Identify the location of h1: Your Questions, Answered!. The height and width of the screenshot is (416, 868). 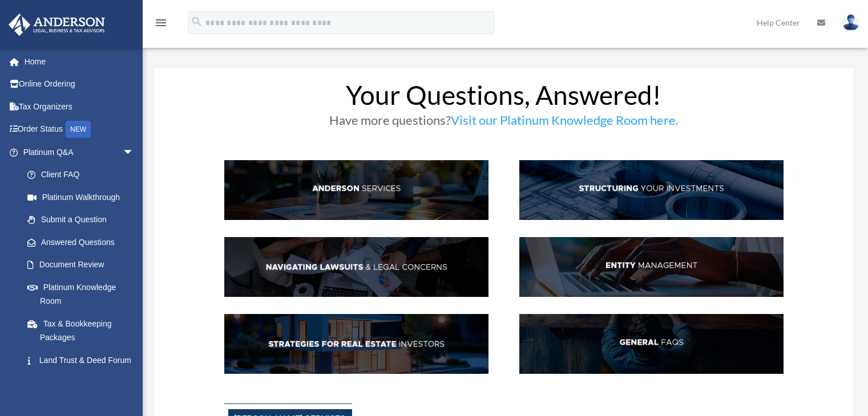
(504, 98).